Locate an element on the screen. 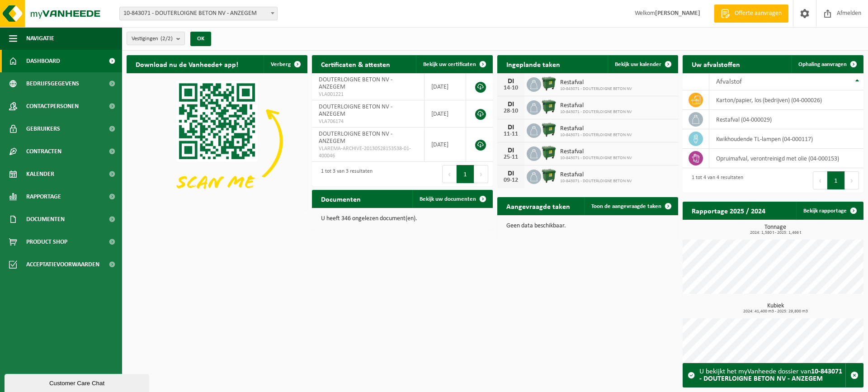 The image size is (868, 392). td: restafval (04-000029) is located at coordinates (787, 119).